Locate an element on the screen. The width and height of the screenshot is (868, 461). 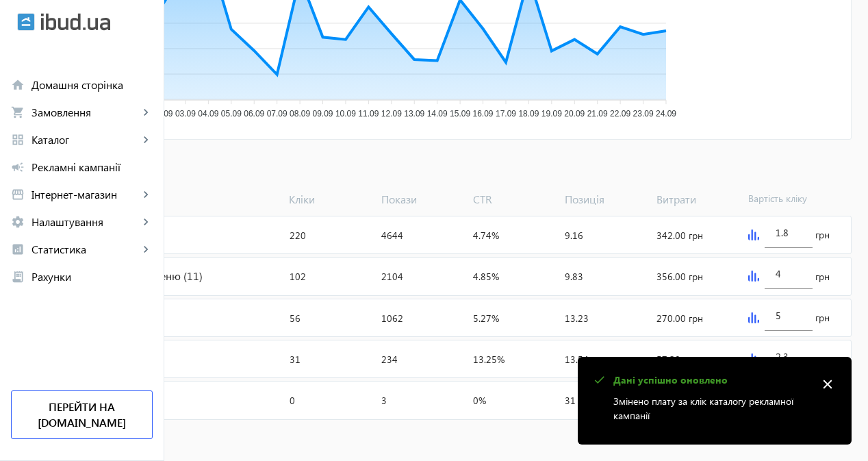
span: 356.00 грн is located at coordinates (680, 276).